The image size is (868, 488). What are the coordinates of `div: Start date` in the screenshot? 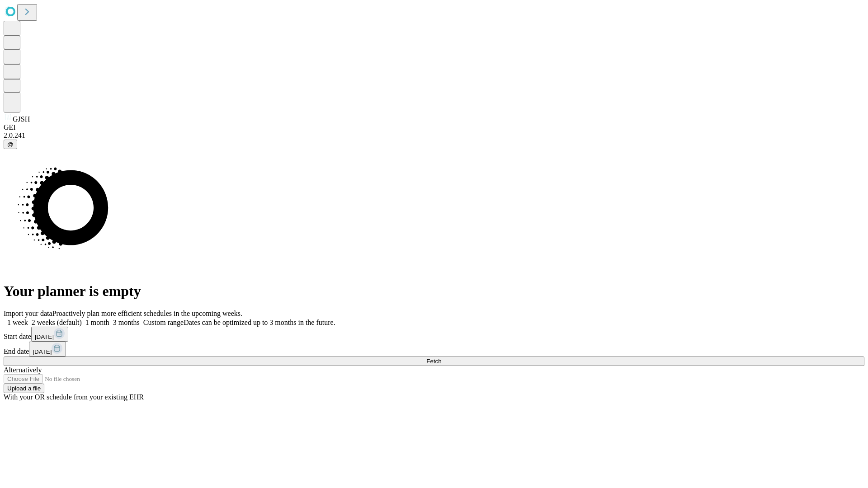 It's located at (434, 333).